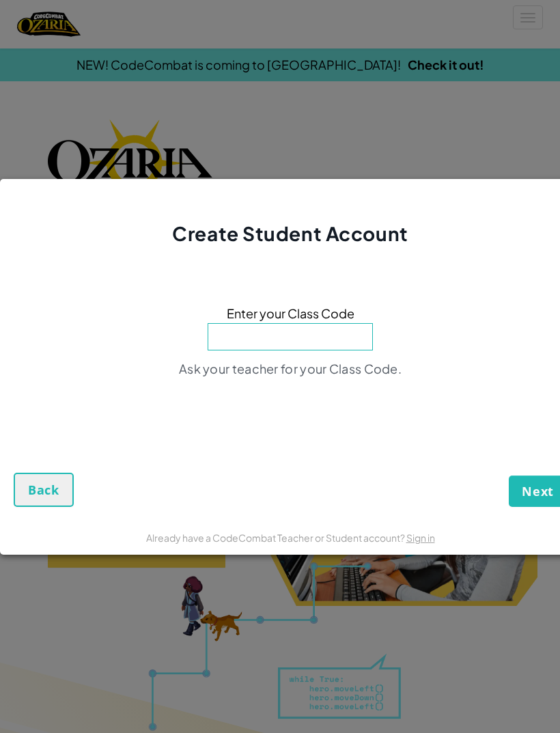 The width and height of the screenshot is (560, 733). Describe the element at coordinates (44, 490) in the screenshot. I see `button: Back` at that location.